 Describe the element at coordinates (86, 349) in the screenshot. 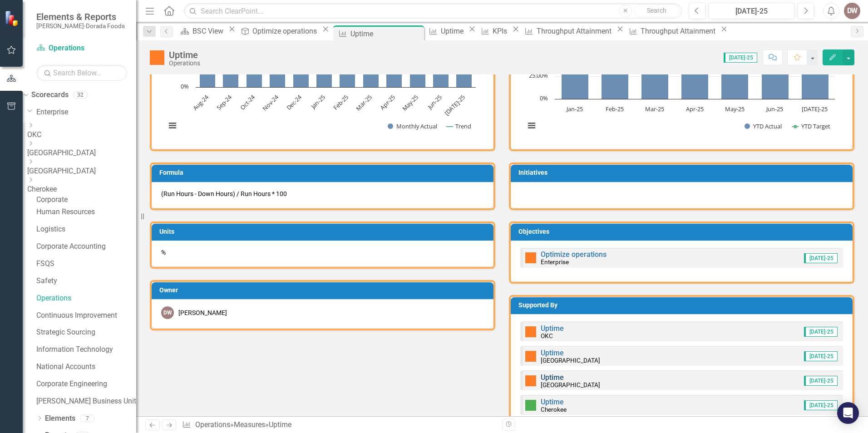

I see `a: Information Technology` at that location.